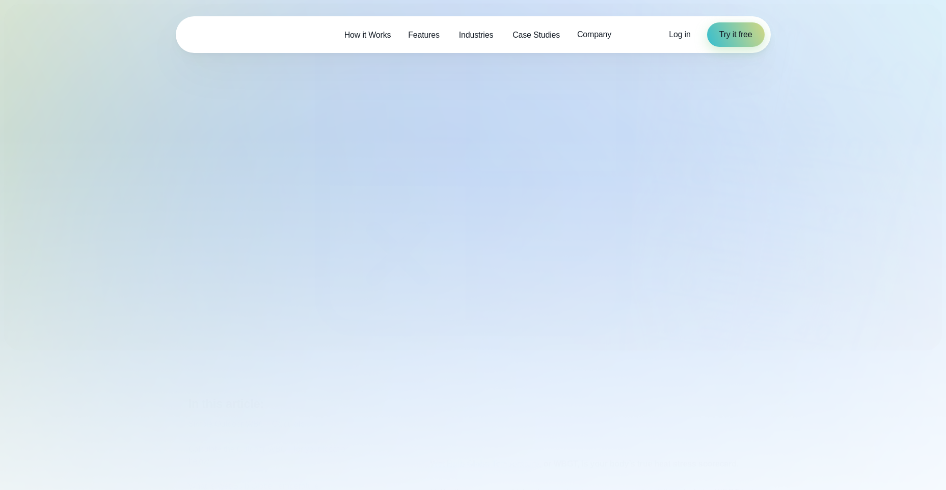 This screenshot has width=946, height=490. Describe the element at coordinates (368, 35) in the screenshot. I see `span: How it Works` at that location.